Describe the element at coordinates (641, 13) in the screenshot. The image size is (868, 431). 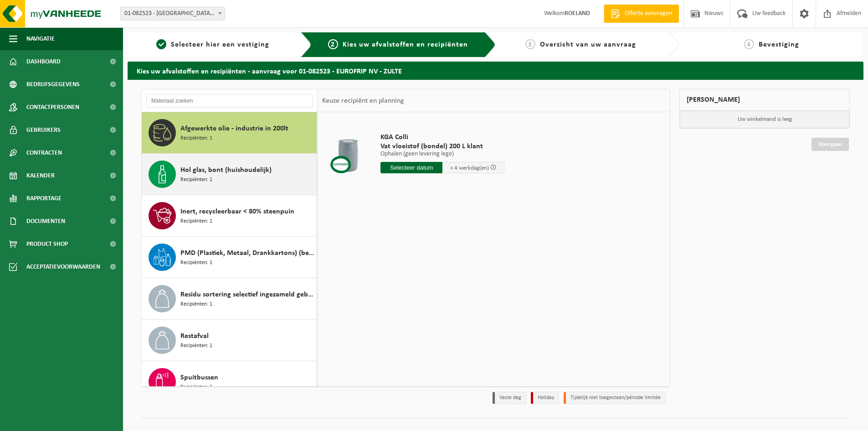
I see `a: Offerte aanvragen` at that location.